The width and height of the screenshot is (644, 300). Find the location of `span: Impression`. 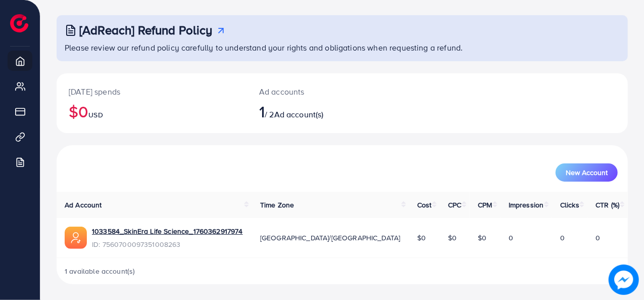

span: Impression is located at coordinates (526, 205).